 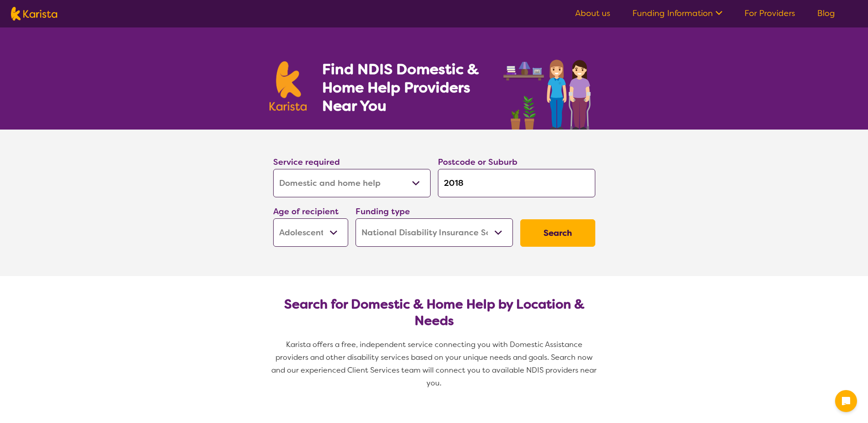 What do you see at coordinates (307, 162) in the screenshot?
I see `label: Service required` at bounding box center [307, 162].